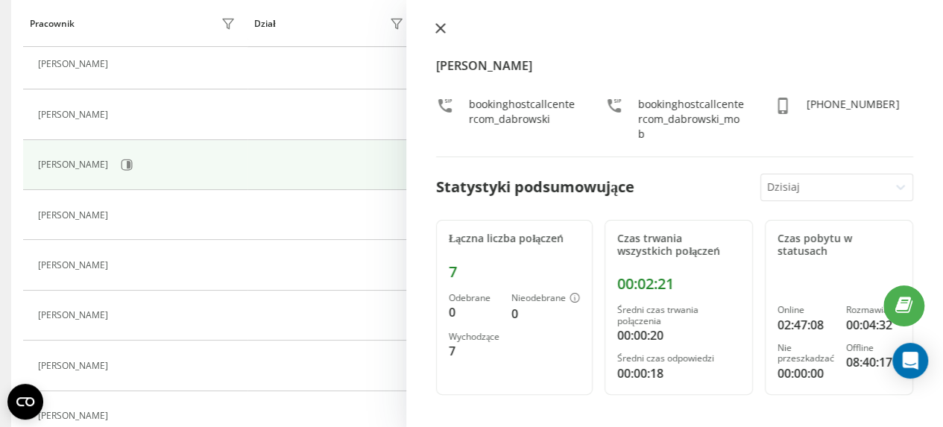 The width and height of the screenshot is (943, 427). I want to click on div: 00:00:00, so click(806, 374).